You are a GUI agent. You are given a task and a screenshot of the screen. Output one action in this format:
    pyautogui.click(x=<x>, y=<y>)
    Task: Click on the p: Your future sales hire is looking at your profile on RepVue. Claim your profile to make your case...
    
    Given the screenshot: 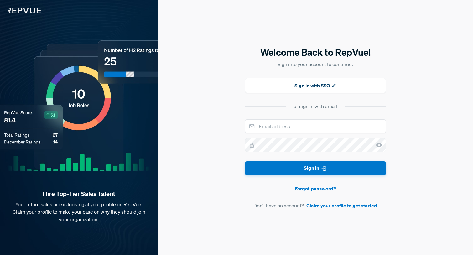 What is the action you would take?
    pyautogui.click(x=79, y=212)
    